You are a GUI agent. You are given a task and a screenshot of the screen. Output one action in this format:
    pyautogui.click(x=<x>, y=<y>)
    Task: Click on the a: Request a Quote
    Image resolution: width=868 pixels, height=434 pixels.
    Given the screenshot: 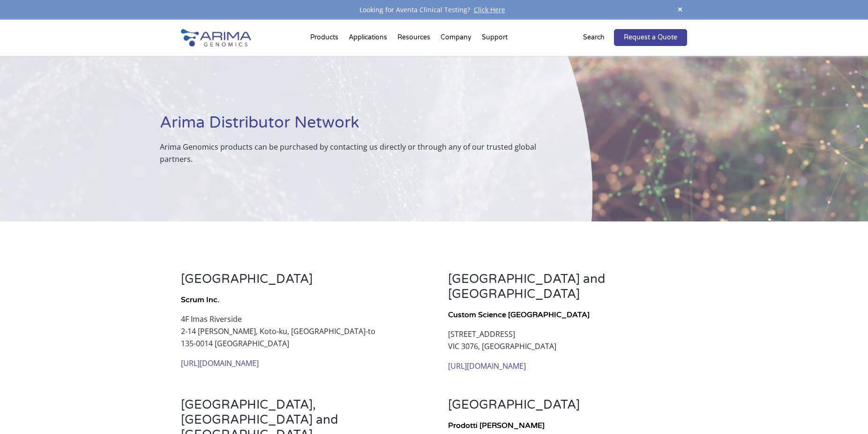 What is the action you would take?
    pyautogui.click(x=650, y=38)
    